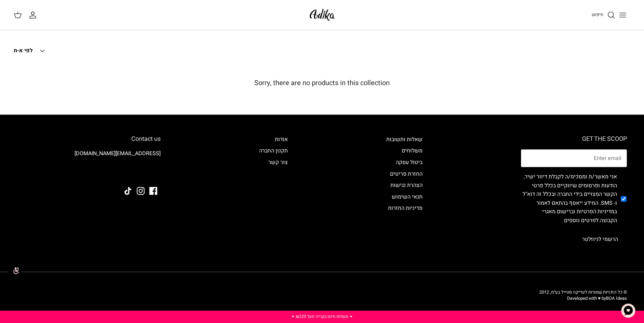 The height and width of the screenshot is (323, 644). What do you see at coordinates (412, 151) in the screenshot?
I see `a: משלוחים` at bounding box center [412, 151].